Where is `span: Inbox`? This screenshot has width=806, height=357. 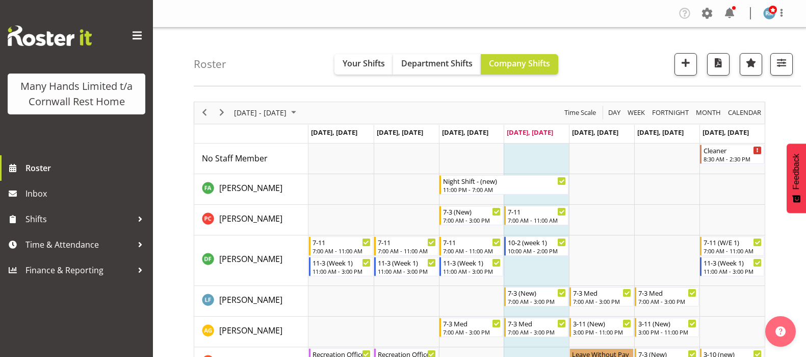 span: Inbox is located at coordinates (87, 193).